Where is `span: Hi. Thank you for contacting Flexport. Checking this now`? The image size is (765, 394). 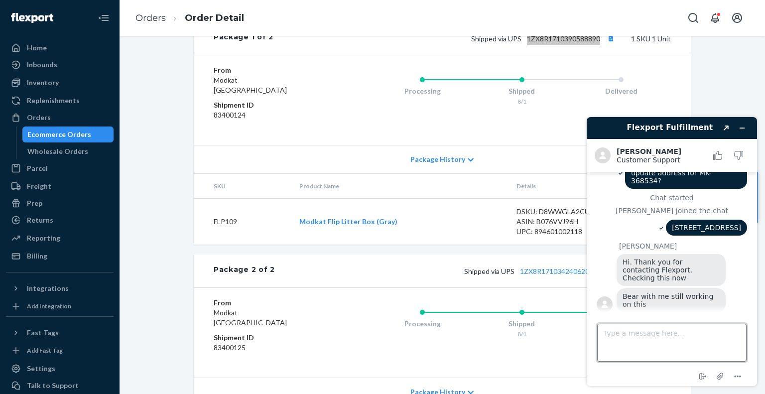 span: Hi. Thank you for contacting Flexport. Checking this now is located at coordinates (80, 161).